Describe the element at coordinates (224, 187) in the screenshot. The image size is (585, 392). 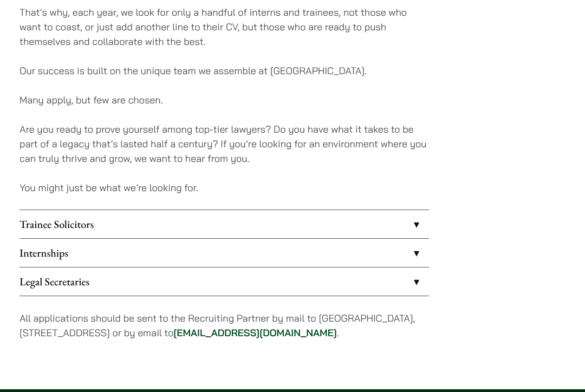
I see `p: You might just be what we’re looking for.` at that location.